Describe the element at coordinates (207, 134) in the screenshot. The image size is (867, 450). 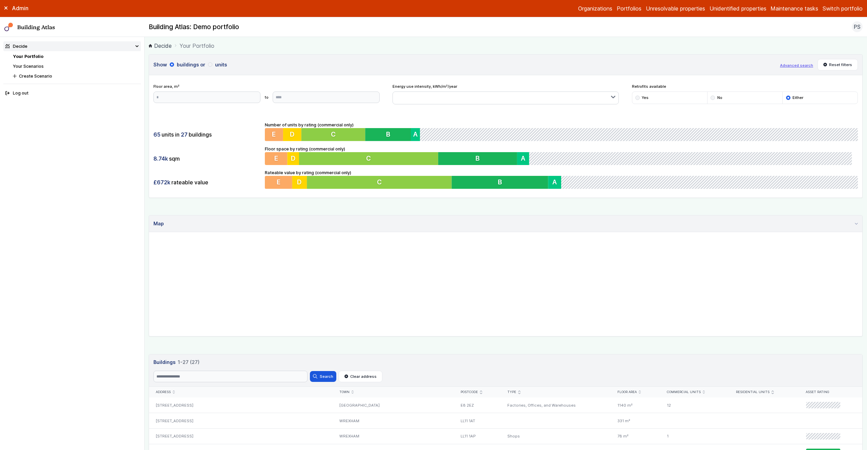
I see `div: units in buildings` at that location.